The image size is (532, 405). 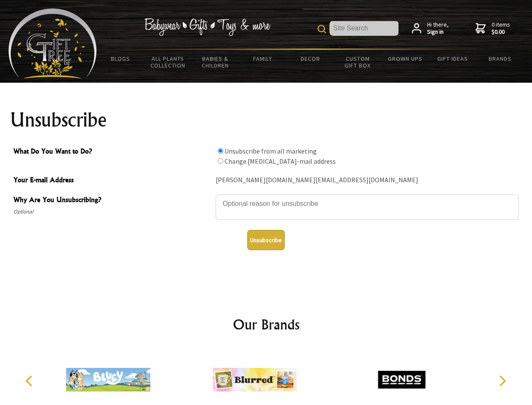 What do you see at coordinates (112, 180) in the screenshot?
I see `span: Your E-mail Address` at bounding box center [112, 180].